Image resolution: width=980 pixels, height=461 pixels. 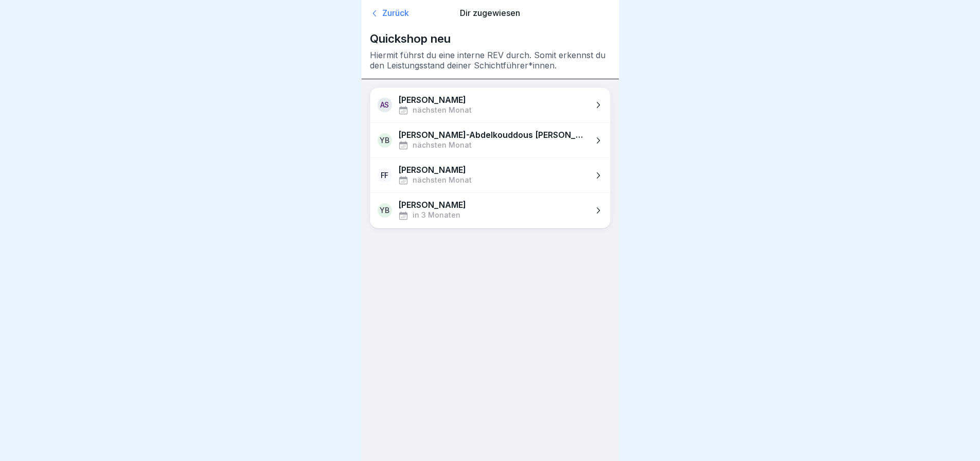 I want to click on p: Hiermit führst du eine interne REV durch. Somit erkennst du den Leistungsstand deiner Schichtführ..., so click(x=490, y=60).